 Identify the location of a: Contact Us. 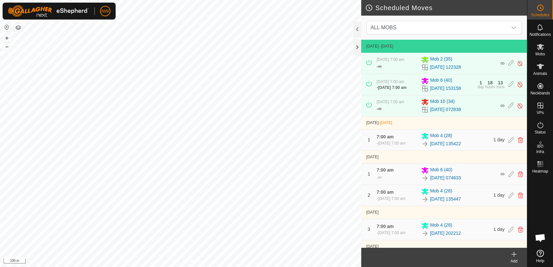
(196, 261).